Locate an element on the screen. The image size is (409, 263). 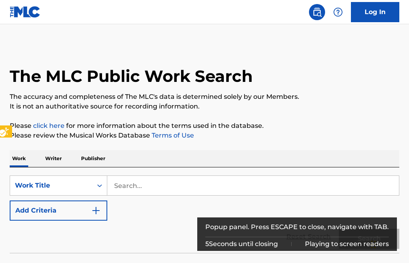
form: Search Form is located at coordinates (205, 214).